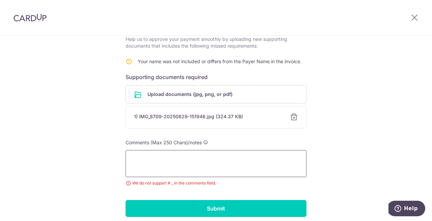  I want to click on input: Submit, so click(216, 208).